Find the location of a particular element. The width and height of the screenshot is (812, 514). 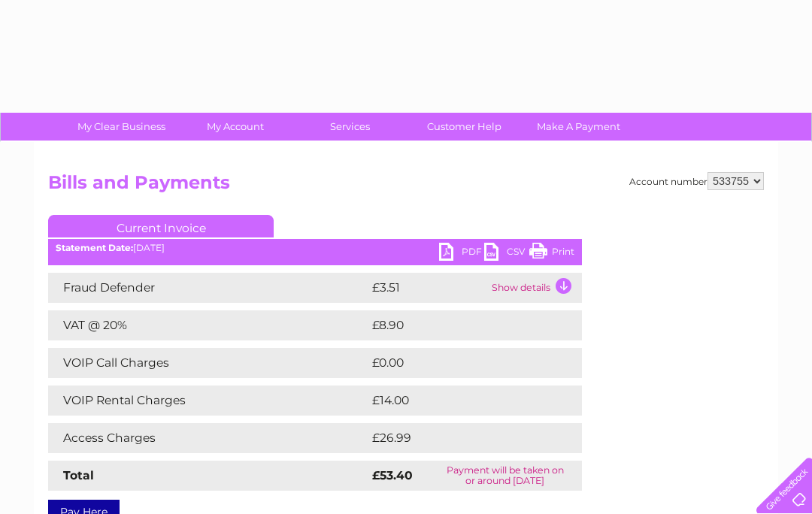

td: £0.00 is located at coordinates (458, 364).